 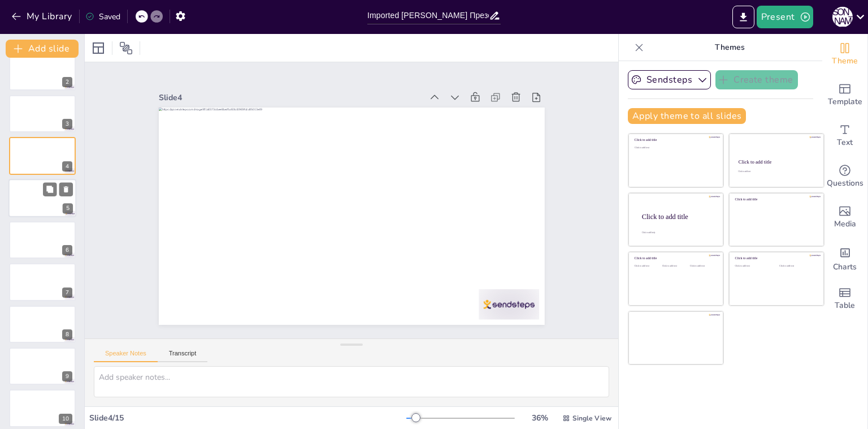 What do you see at coordinates (845, 54) in the screenshot?
I see `div: Change the overall theme` at bounding box center [845, 54].